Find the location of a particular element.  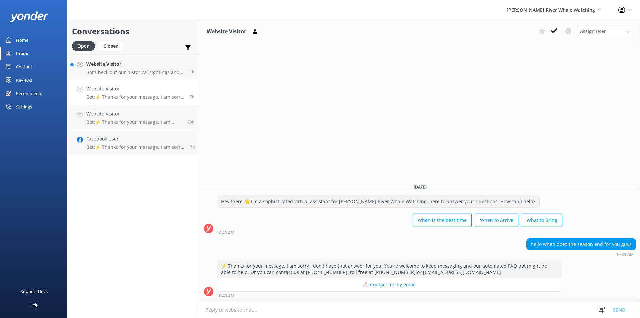

a: Open is located at coordinates (85, 46).